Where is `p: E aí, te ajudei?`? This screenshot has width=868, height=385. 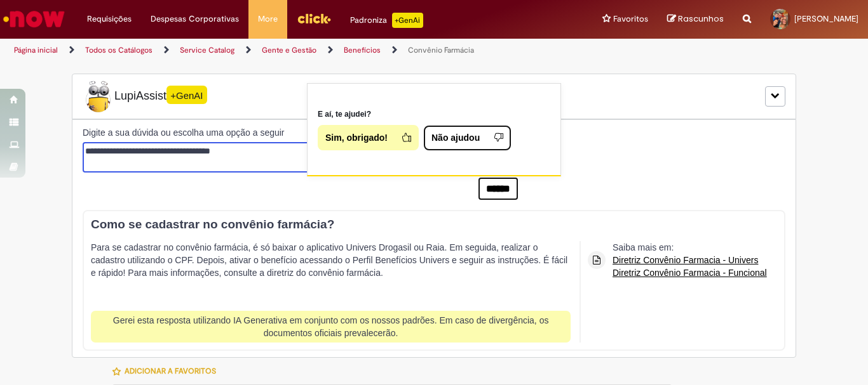
p: E aí, te ajudei? is located at coordinates (434, 114).